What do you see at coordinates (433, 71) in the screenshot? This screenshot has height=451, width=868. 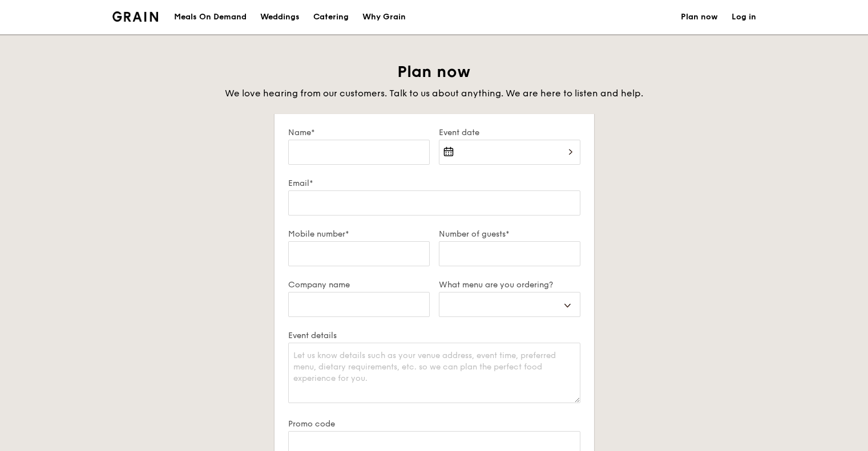 I see `span: Plan now` at bounding box center [433, 71].